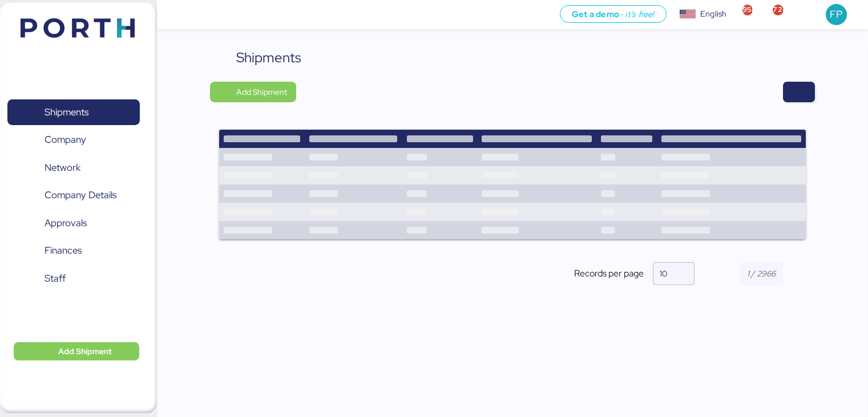  Describe the element at coordinates (66, 112) in the screenshot. I see `span: Shipments` at that location.